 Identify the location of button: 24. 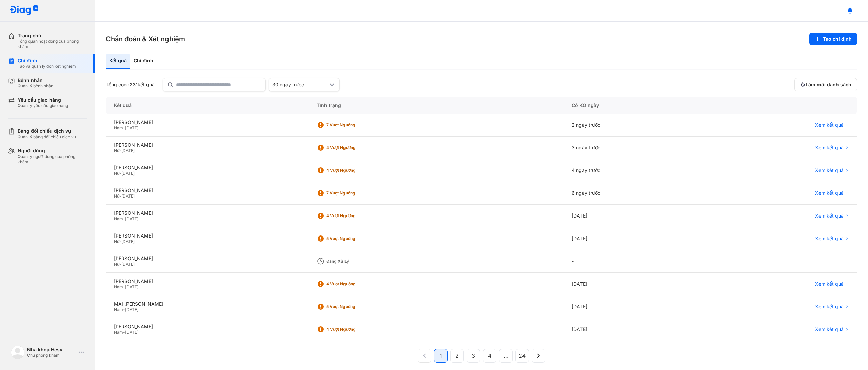
(522, 356).